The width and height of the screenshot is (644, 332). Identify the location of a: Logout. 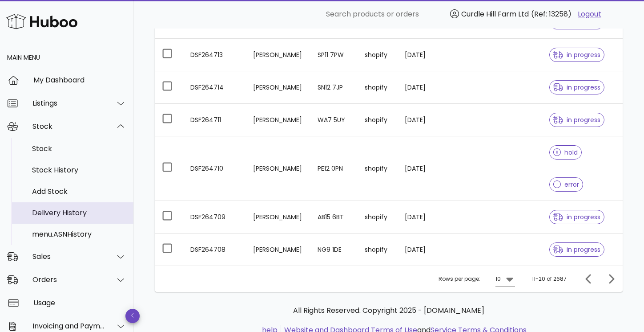
(590, 14).